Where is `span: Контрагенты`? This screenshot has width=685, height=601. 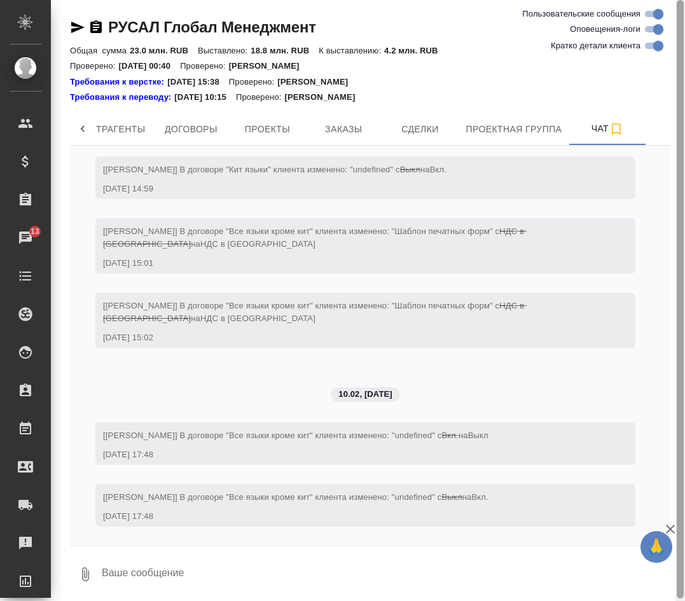 span: Контрагенты is located at coordinates (111, 129).